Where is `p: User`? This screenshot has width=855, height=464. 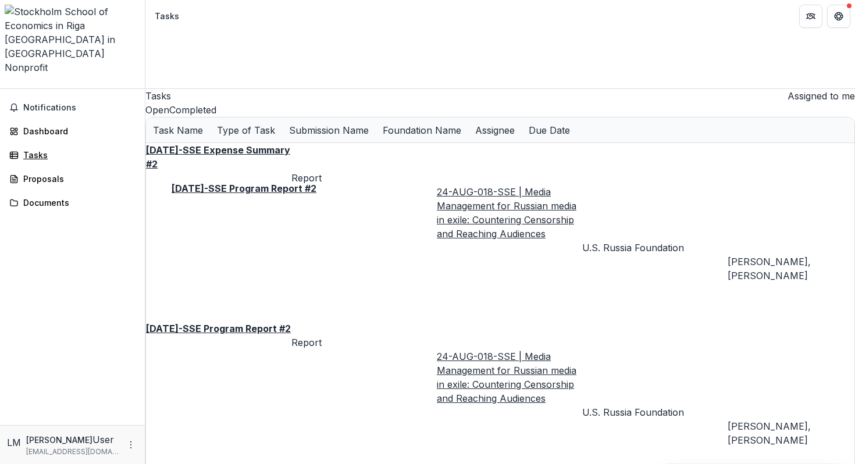 p: User is located at coordinates (103, 440).